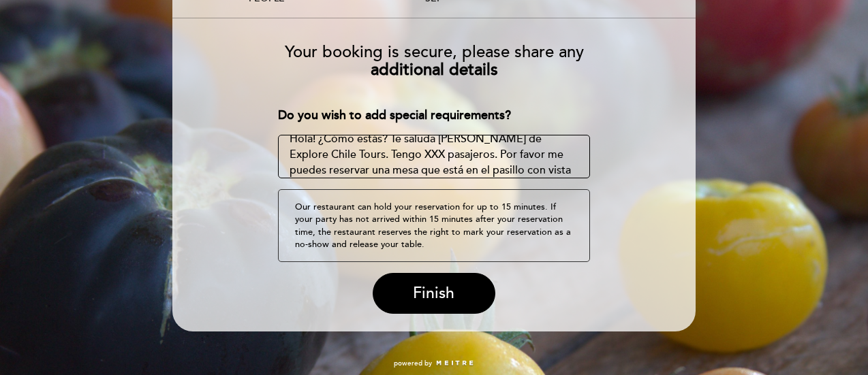 This screenshot has height=375, width=868. What do you see at coordinates (434, 226) in the screenshot?
I see `div: Our restaurant can hold your reservation for up to 15 minutes. If your party has not arrived with...` at bounding box center [434, 226].